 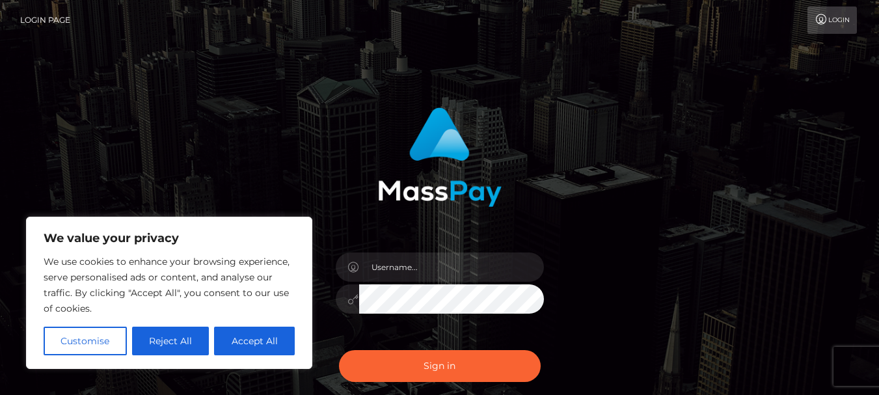 I want to click on button: Customise, so click(x=85, y=341).